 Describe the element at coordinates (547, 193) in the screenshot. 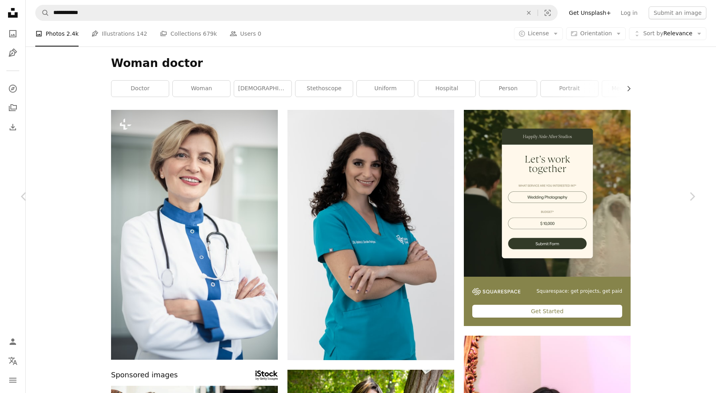

I see `img: file-1747939393036-2c53a76c450aimage` at that location.